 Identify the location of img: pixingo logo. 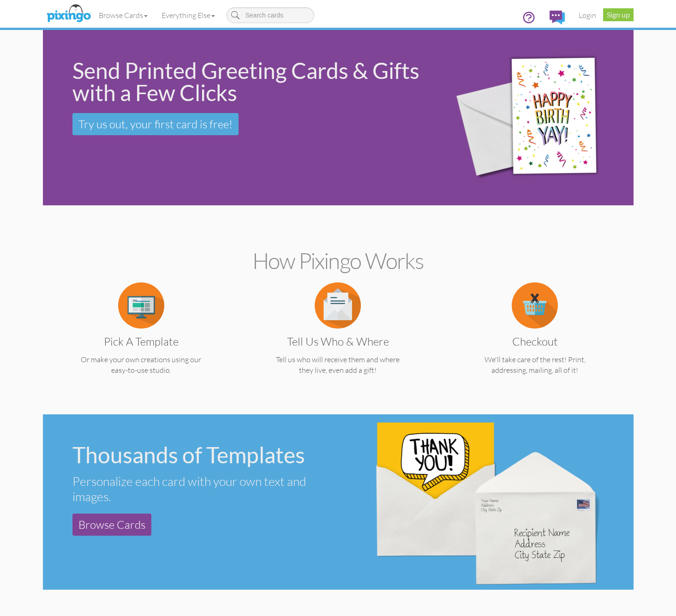
(69, 14).